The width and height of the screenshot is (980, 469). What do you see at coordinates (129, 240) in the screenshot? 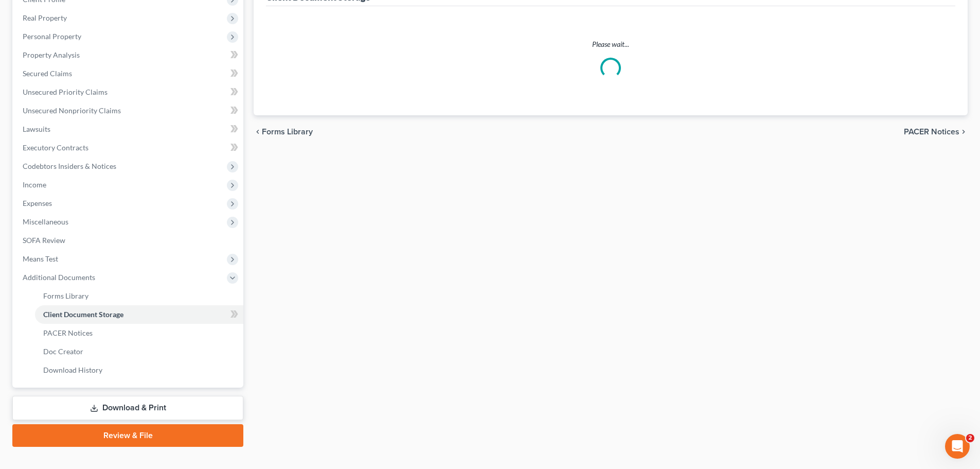
I see `a: SOFA Review` at bounding box center [129, 240].